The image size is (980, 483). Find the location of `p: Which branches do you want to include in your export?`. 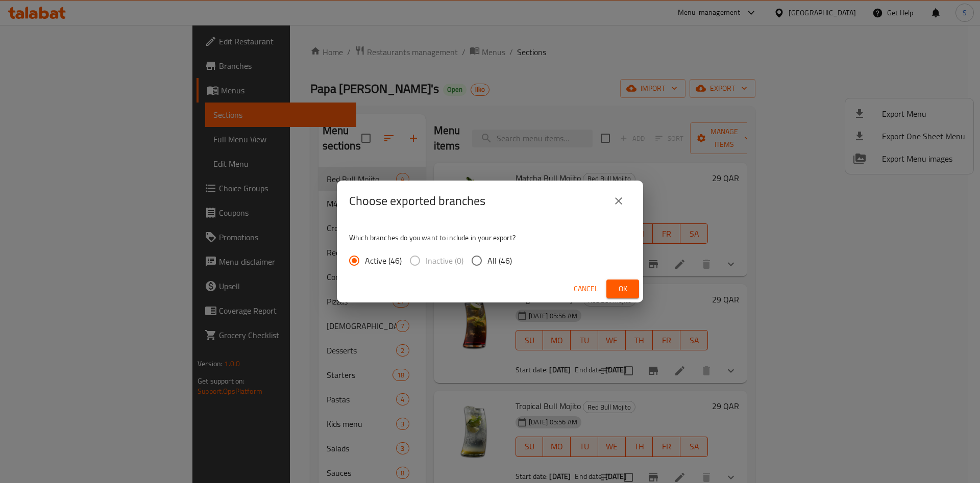

p: Which branches do you want to include in your export? is located at coordinates (490, 238).